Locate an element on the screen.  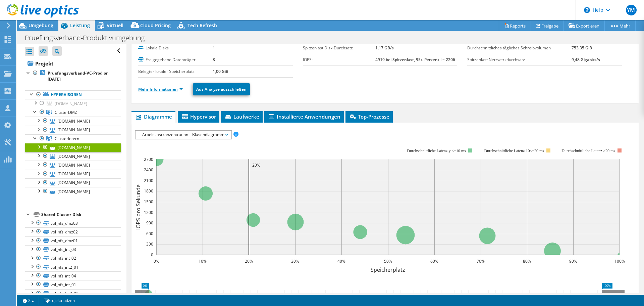
text: 0 is located at coordinates (152, 254).